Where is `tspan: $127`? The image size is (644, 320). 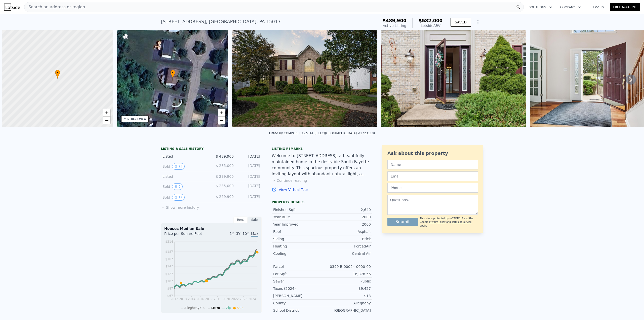
tspan: $127 is located at coordinates (169, 274).